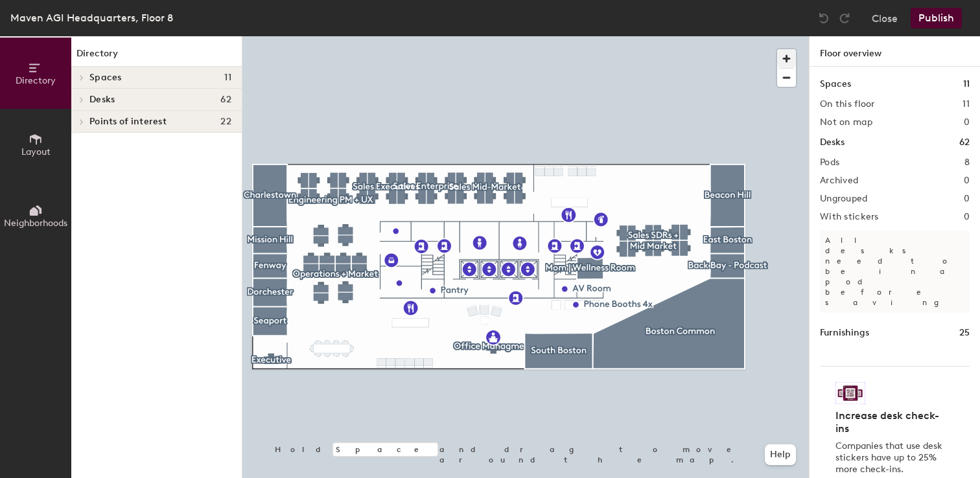  Describe the element at coordinates (127, 122) in the screenshot. I see `span: Points of interest` at that location.